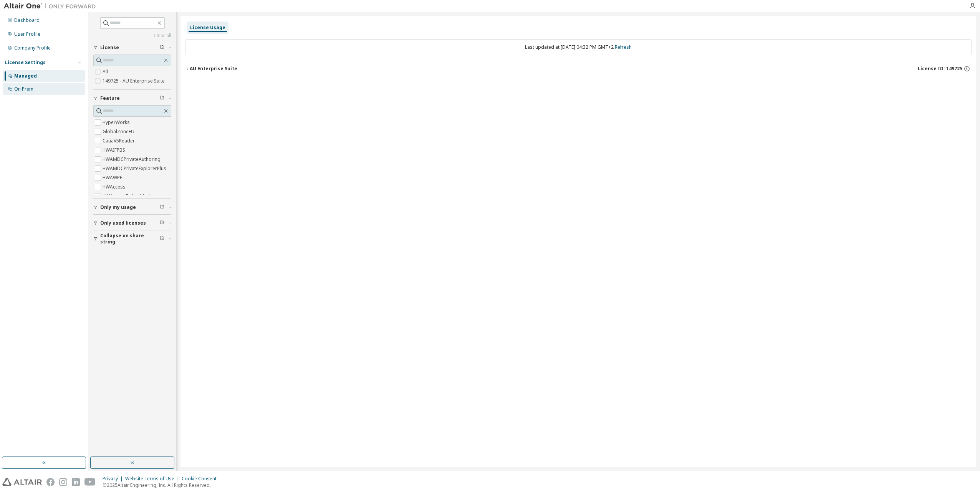  Describe the element at coordinates (132, 159) in the screenshot. I see `label: HWAMDCPrivateAuthoring` at that location.